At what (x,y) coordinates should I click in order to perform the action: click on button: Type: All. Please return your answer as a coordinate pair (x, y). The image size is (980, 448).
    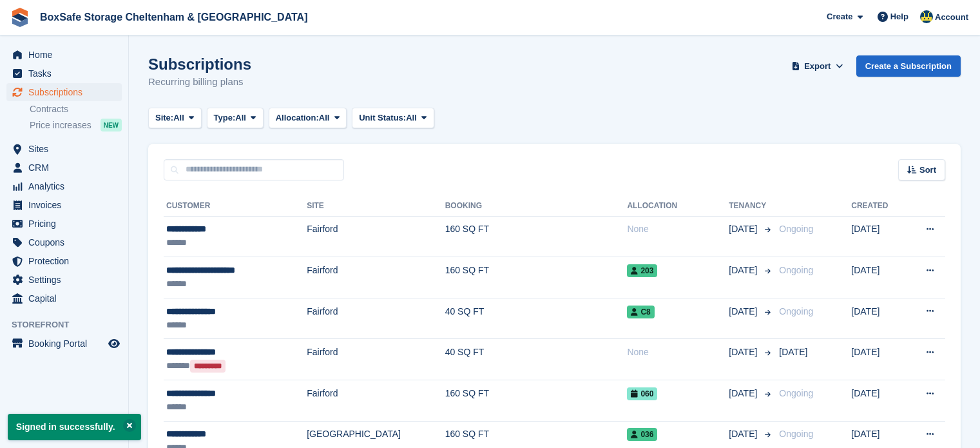
    Looking at the image, I should click on (235, 118).